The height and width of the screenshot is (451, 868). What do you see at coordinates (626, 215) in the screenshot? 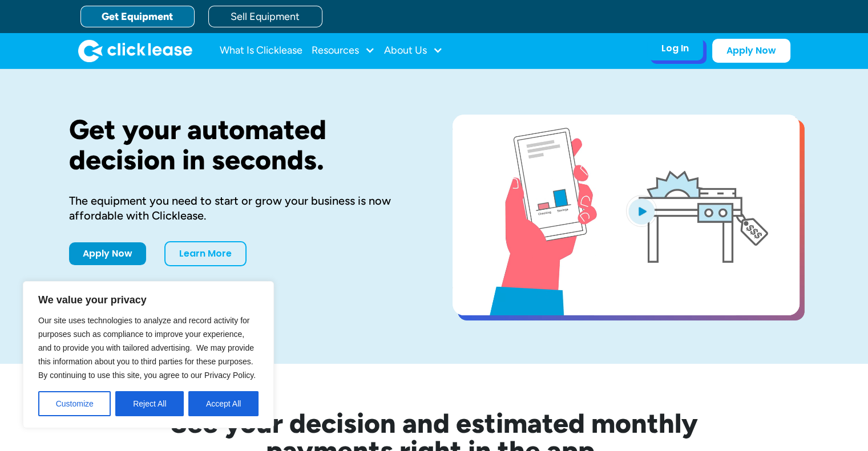
I see `a: open lightbox` at bounding box center [626, 215].